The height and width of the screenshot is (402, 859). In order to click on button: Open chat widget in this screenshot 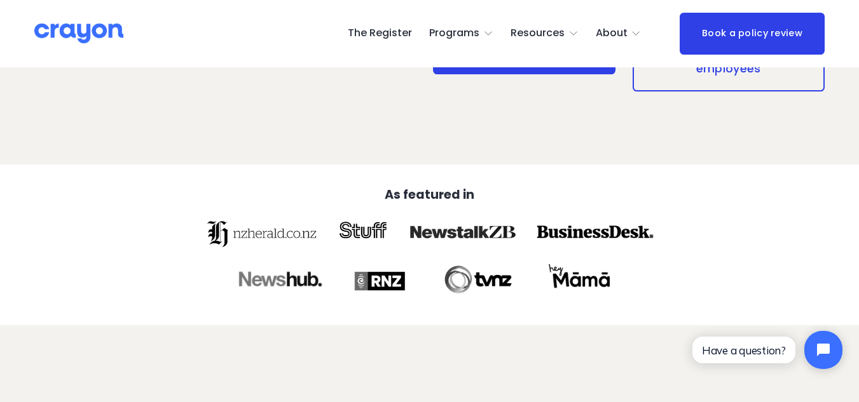, I will do `click(142, 30)`.